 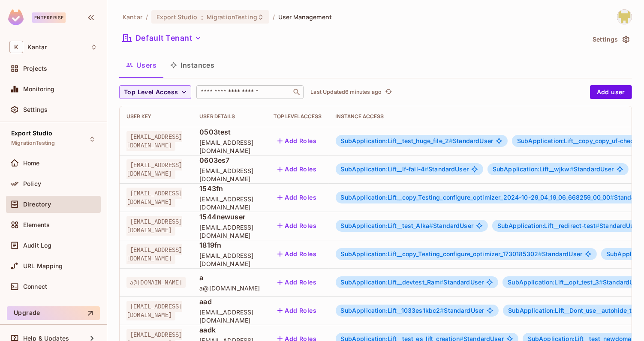 What do you see at coordinates (229, 330) in the screenshot?
I see `span: aadk` at bounding box center [229, 330].